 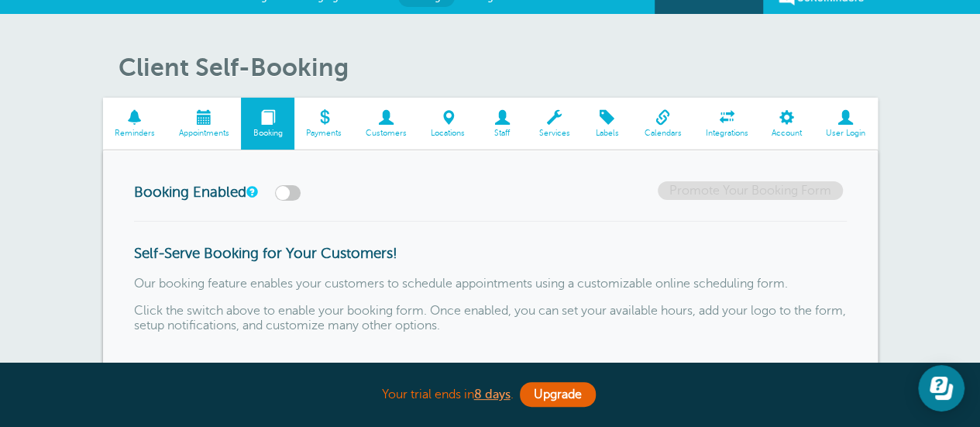 What do you see at coordinates (846, 134) in the screenshot?
I see `span: User Login` at bounding box center [846, 134].